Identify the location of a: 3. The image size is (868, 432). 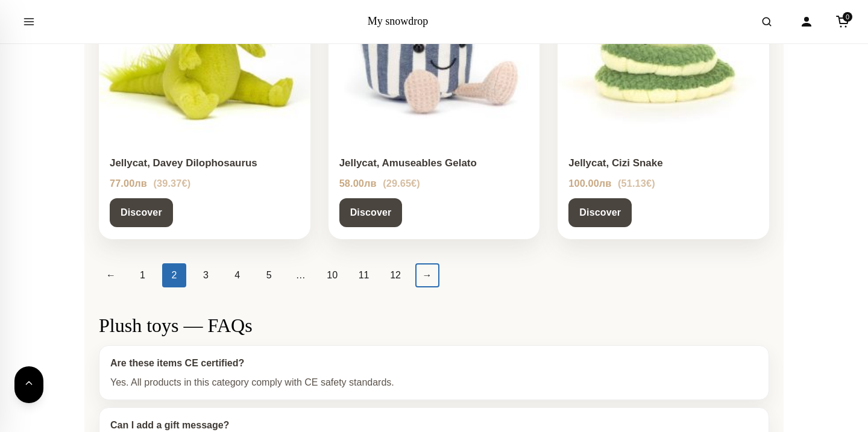
(206, 275).